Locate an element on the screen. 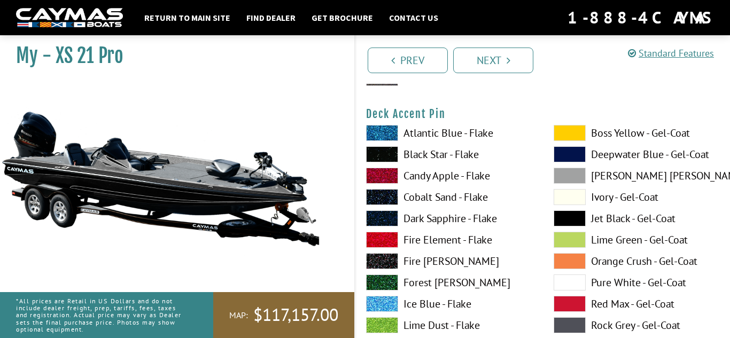 Image resolution: width=730 pixels, height=338 pixels. a: Next is located at coordinates (493, 60).